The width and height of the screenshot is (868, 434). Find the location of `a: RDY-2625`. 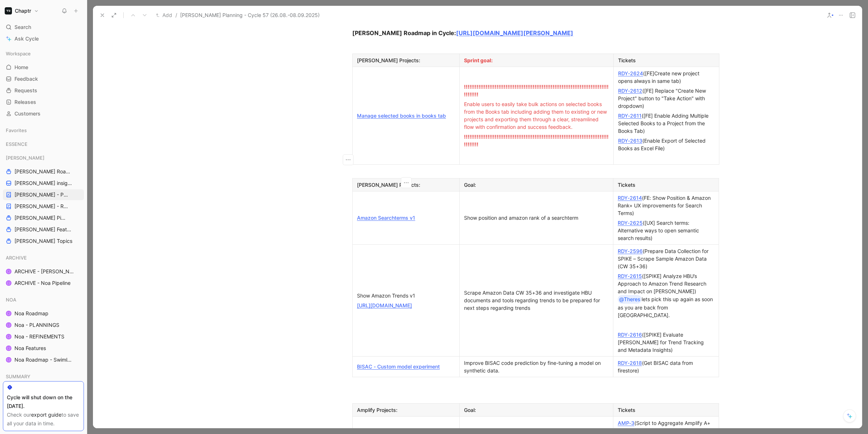

a: RDY-2625 is located at coordinates (630, 222).